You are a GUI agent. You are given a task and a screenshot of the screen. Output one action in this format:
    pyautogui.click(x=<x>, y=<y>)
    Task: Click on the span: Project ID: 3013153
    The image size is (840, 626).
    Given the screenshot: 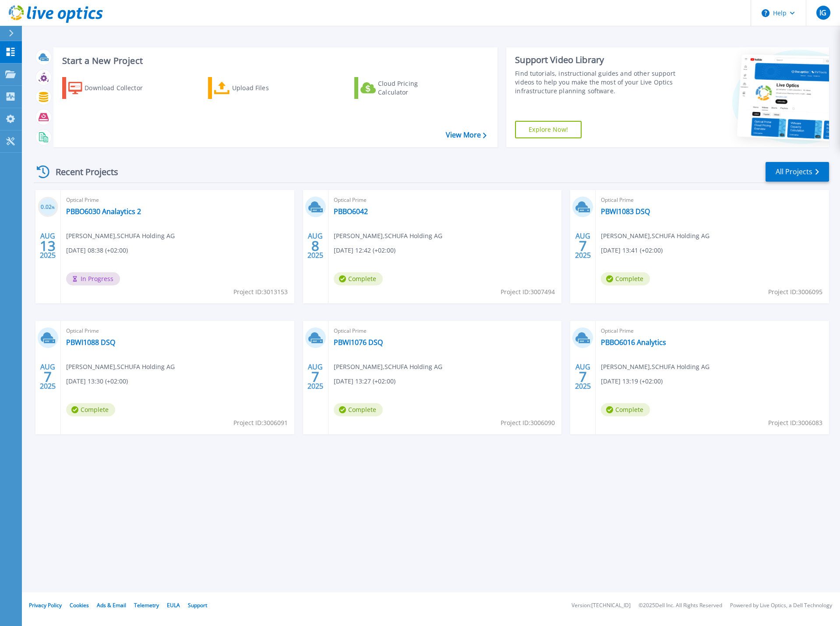 What is the action you would take?
    pyautogui.click(x=261, y=292)
    